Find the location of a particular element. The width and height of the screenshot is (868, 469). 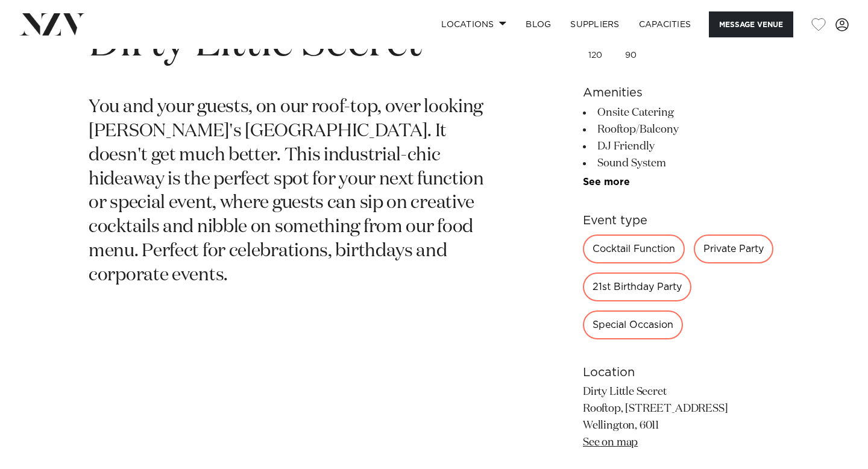

img: nzv-logo.png is located at coordinates (52, 24).